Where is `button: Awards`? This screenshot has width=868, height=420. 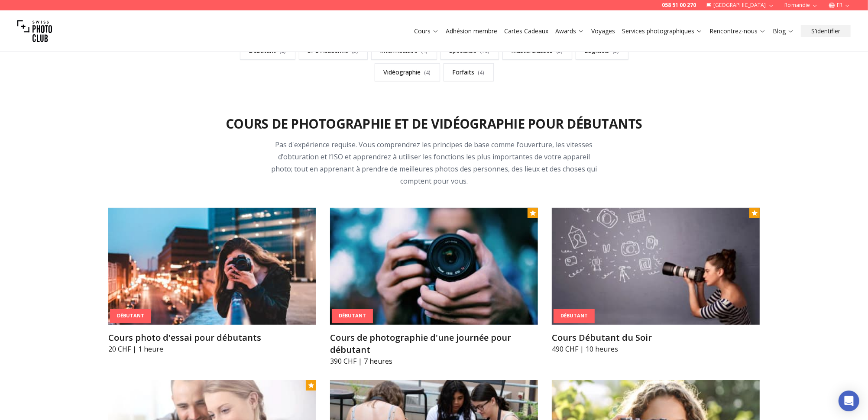
button: Awards is located at coordinates (569, 31).